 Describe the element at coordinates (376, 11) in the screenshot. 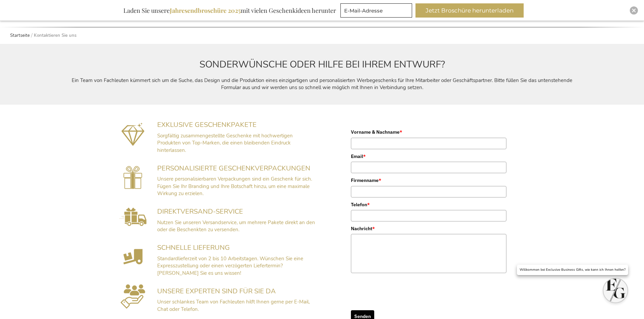

I see `input: E-Mail-Adresse` at that location.